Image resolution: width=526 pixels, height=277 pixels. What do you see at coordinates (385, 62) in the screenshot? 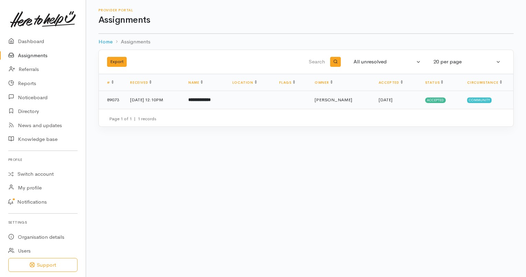
I see `div: All unresolved` at bounding box center [385, 62].